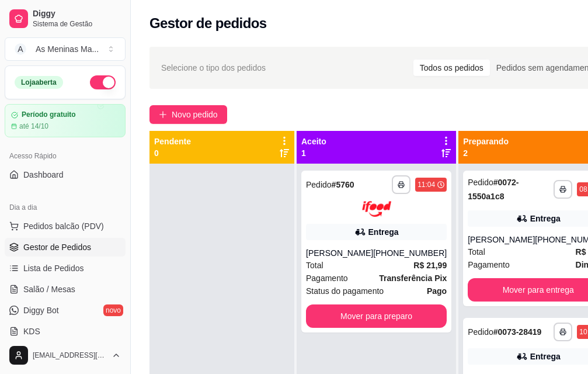  Describe the element at coordinates (451, 68) in the screenshot. I see `div: Todos os pedidos` at that location.